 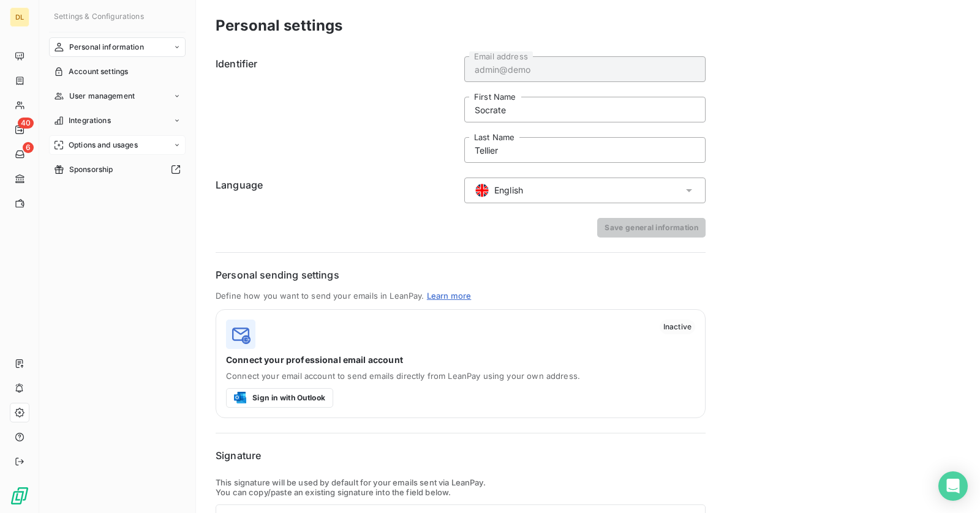 What do you see at coordinates (241, 335) in the screenshot?
I see `img: logo` at bounding box center [241, 335].